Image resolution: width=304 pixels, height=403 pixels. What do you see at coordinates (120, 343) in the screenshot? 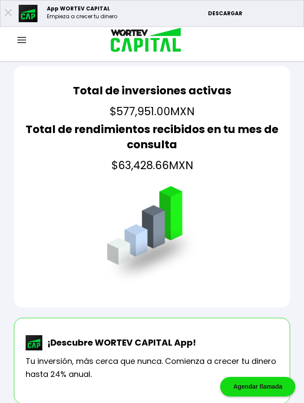
I see `p: ¡Descubre WORTEV CAPITAL App!` at bounding box center [120, 343].